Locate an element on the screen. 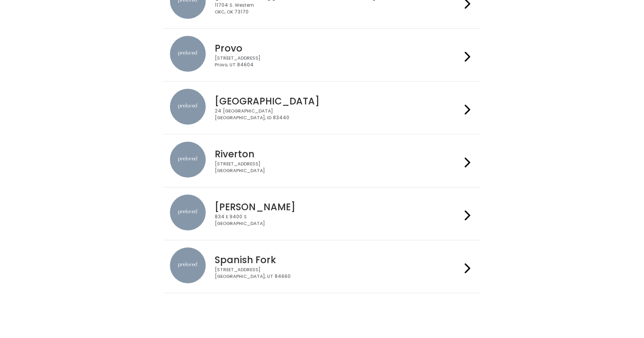  h4: Provo is located at coordinates (338, 48).